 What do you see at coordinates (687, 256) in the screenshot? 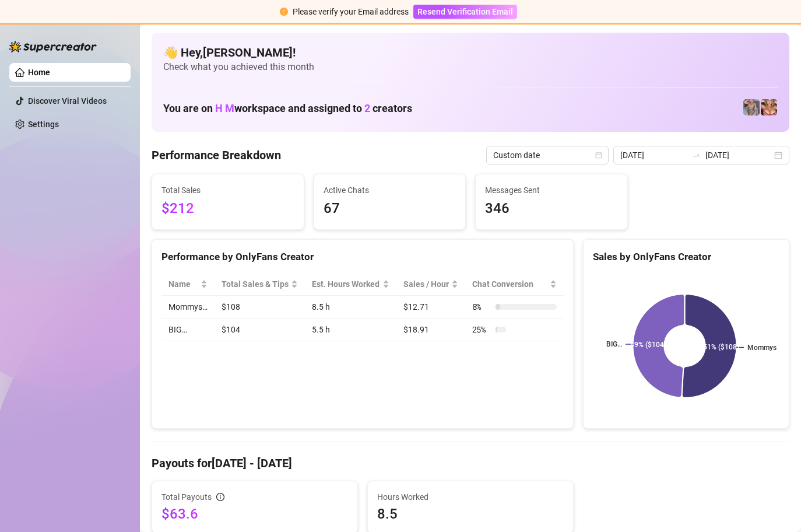
I see `div: Sales by OnlyFans Creator` at bounding box center [687, 256].